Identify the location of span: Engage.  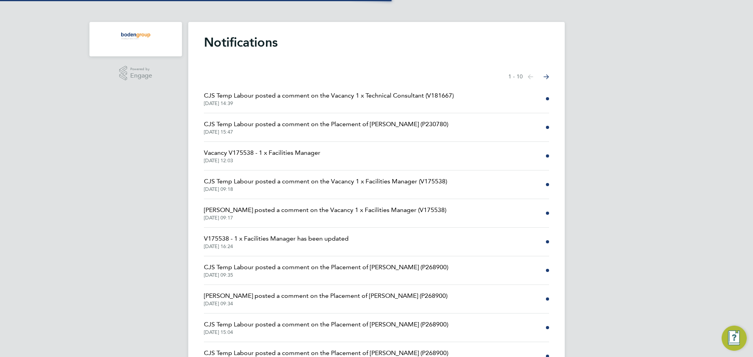
(141, 76).